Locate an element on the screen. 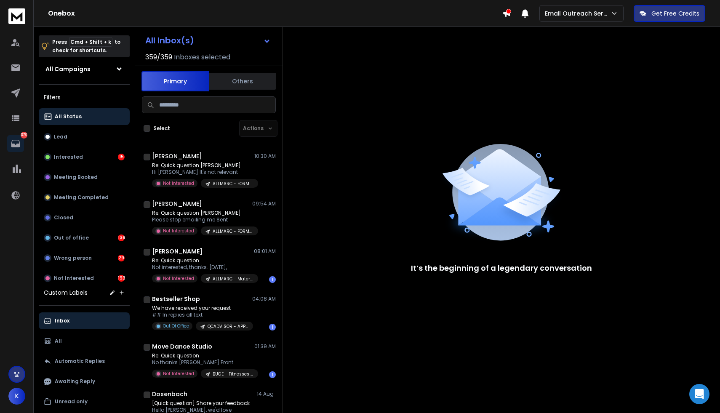 This screenshot has width=720, height=413. h1: Bestseller Shop is located at coordinates (176, 299).